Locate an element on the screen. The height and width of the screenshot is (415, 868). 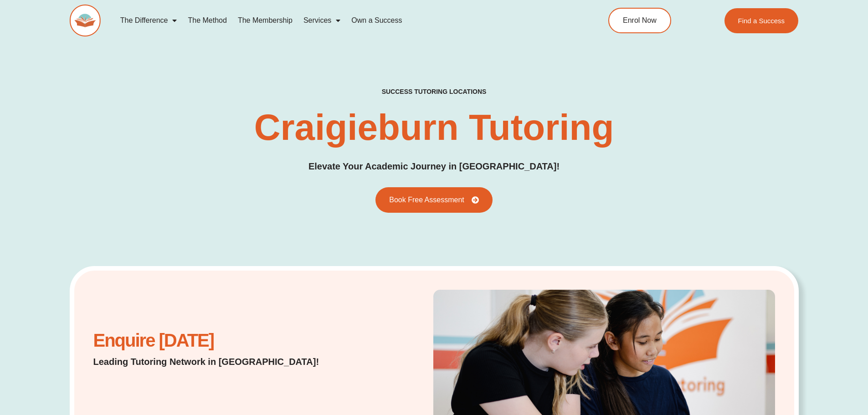
a: The Difference is located at coordinates (149, 21).